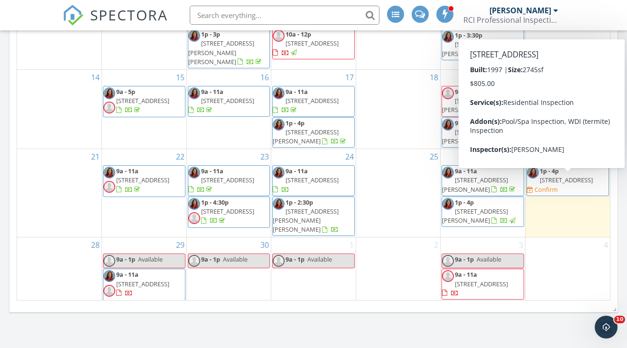  Describe the element at coordinates (285, 15) in the screenshot. I see `input: Search everything...` at that location.